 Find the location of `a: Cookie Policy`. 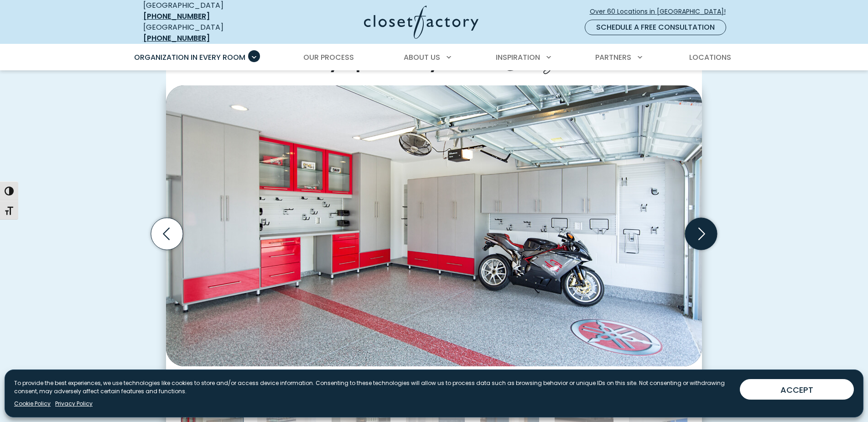

a: Cookie Policy is located at coordinates (33, 404).